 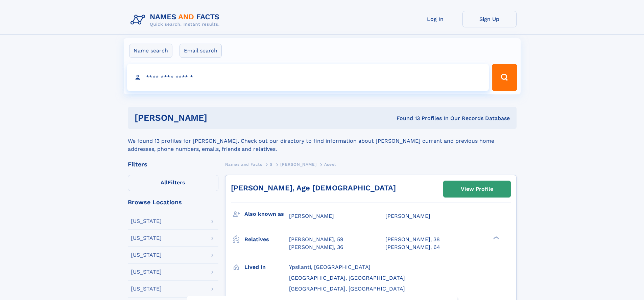 I want to click on a: Sign Up, so click(x=489, y=19).